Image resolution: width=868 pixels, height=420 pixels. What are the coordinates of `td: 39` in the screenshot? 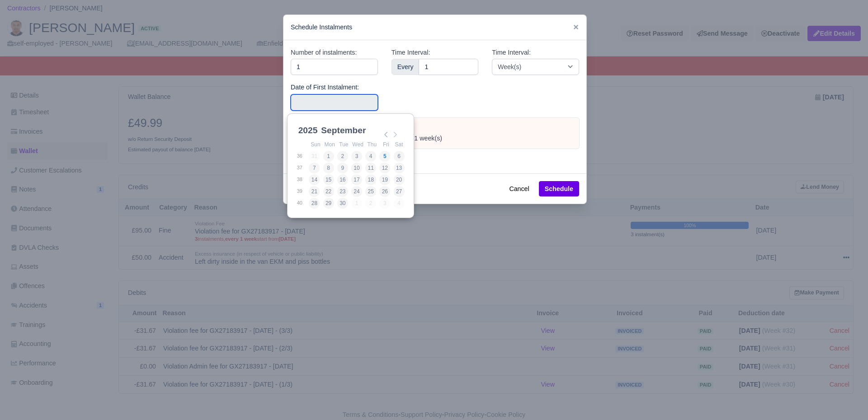 It's located at (302, 192).